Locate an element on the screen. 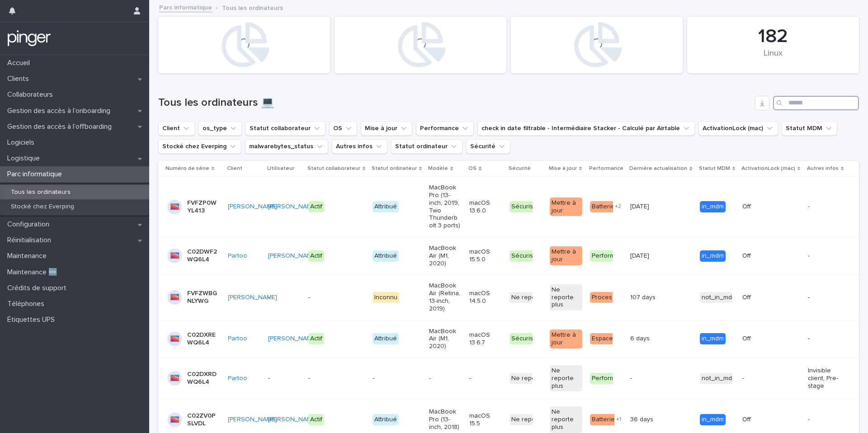 The width and height of the screenshot is (868, 433). p: Mise à jour is located at coordinates (562, 168).